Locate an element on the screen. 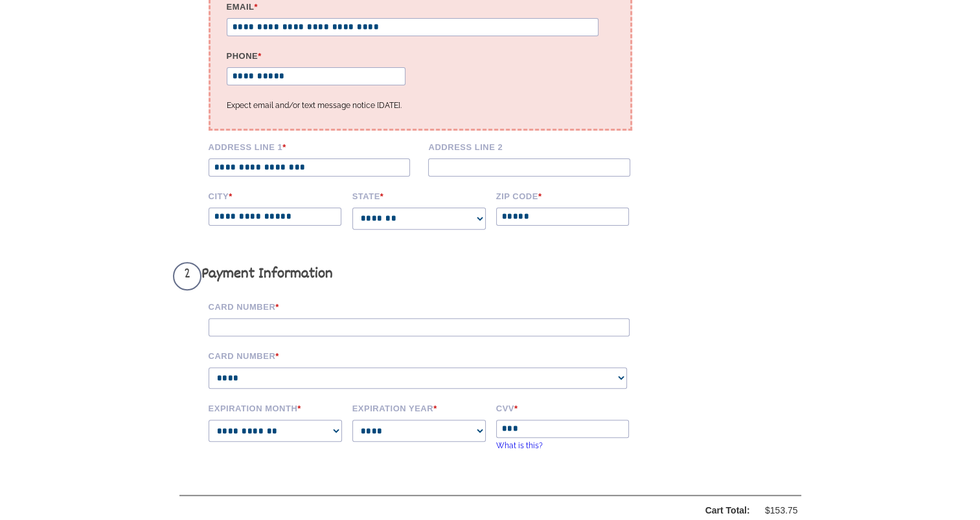  span: What is this? is located at coordinates (519, 446).